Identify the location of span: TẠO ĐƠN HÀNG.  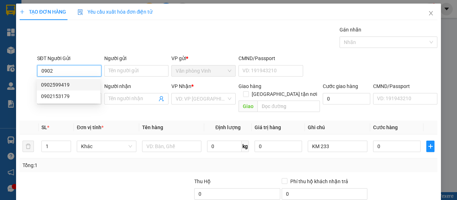
(43, 12).